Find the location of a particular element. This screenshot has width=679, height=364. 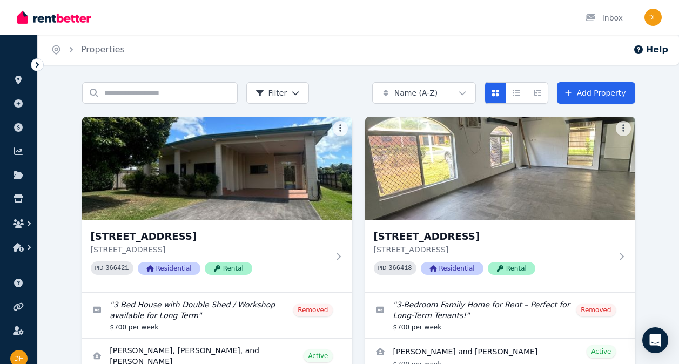

div: Inbox is located at coordinates (604, 18).